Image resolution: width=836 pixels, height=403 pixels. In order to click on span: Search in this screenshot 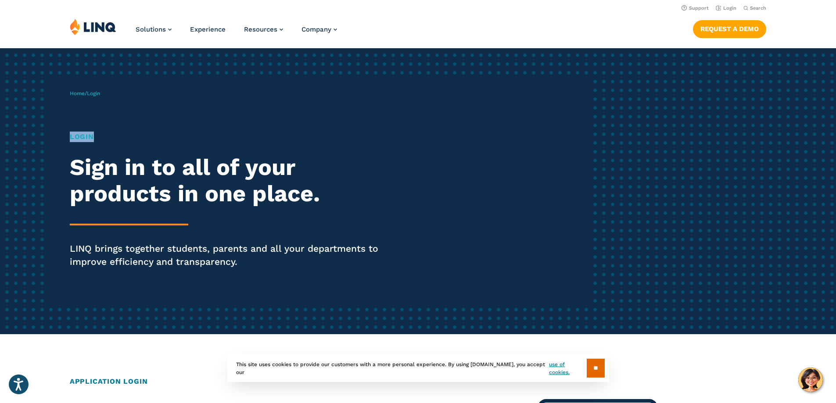, I will do `click(758, 8)`.